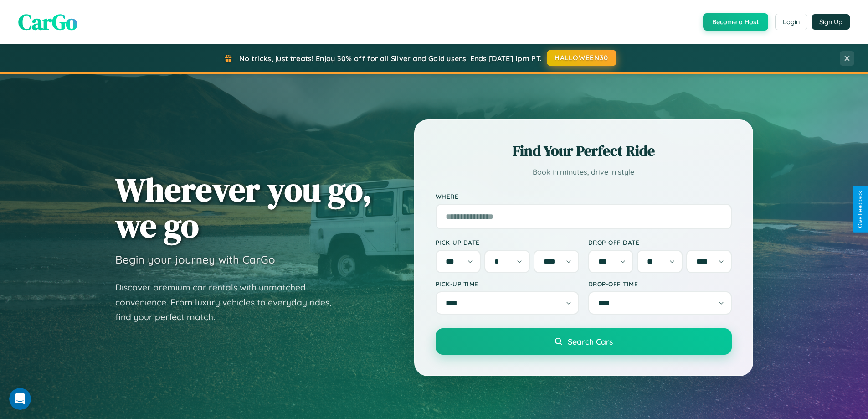 This screenshot has width=868, height=419. What do you see at coordinates (584, 151) in the screenshot?
I see `h2: Find Your Perfect Ride` at bounding box center [584, 151].